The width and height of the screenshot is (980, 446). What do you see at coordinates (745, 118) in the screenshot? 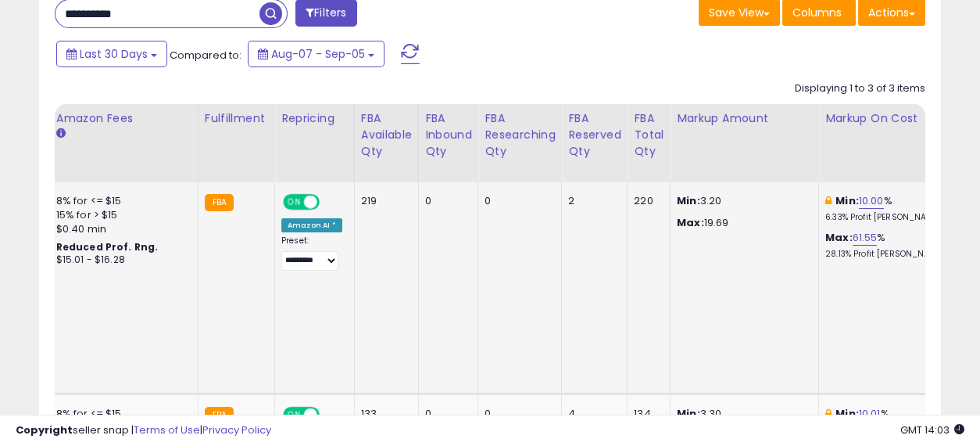
I see `div: Markup Amount` at bounding box center [745, 118].